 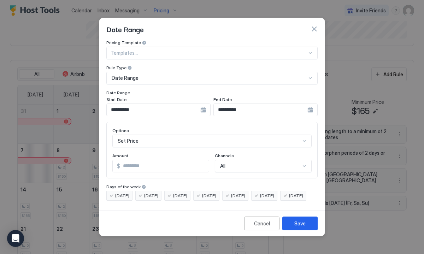 What do you see at coordinates (224, 155) in the screenshot?
I see `span: Channels` at bounding box center [224, 155].